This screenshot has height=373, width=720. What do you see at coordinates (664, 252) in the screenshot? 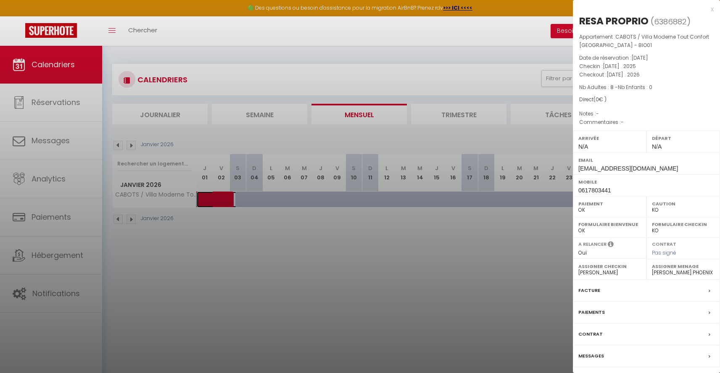
I see `span: Pas signé` at bounding box center [664, 252].